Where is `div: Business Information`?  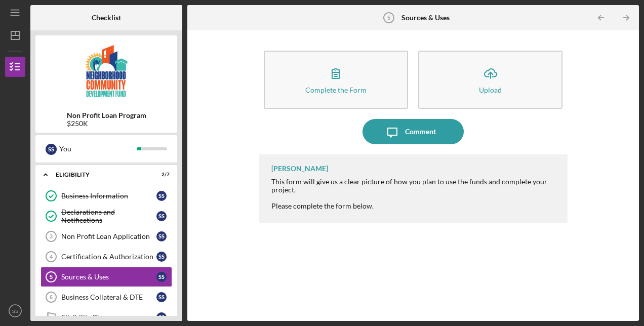 div: Business Information is located at coordinates (109, 196).